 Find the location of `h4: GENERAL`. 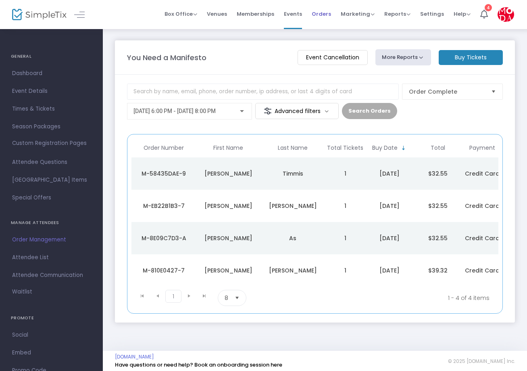

h4: GENERAL is located at coordinates (51, 56).